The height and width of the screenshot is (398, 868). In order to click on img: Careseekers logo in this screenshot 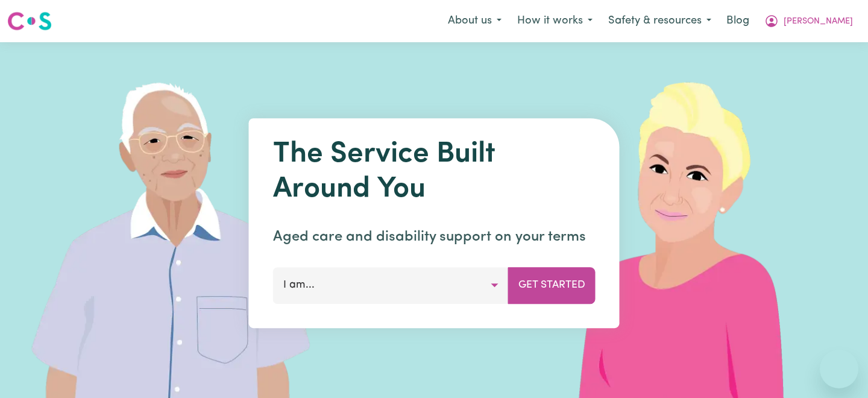, I will do `click(30, 21)`.